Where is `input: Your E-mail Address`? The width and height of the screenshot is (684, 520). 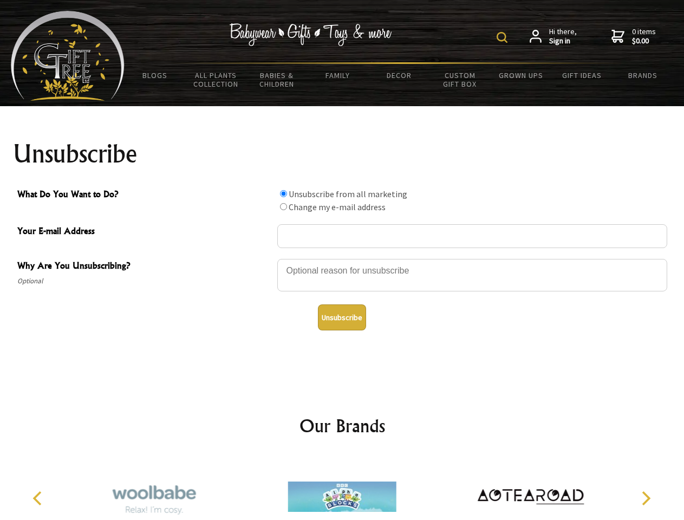
input: Your E-mail Address is located at coordinates (472, 236).